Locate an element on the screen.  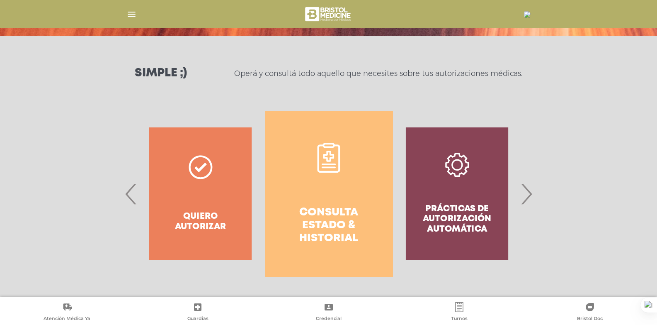
a: Turnos is located at coordinates (459, 312).